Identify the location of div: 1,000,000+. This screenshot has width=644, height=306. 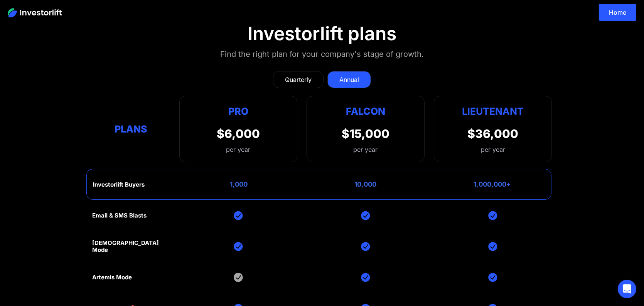
(492, 184).